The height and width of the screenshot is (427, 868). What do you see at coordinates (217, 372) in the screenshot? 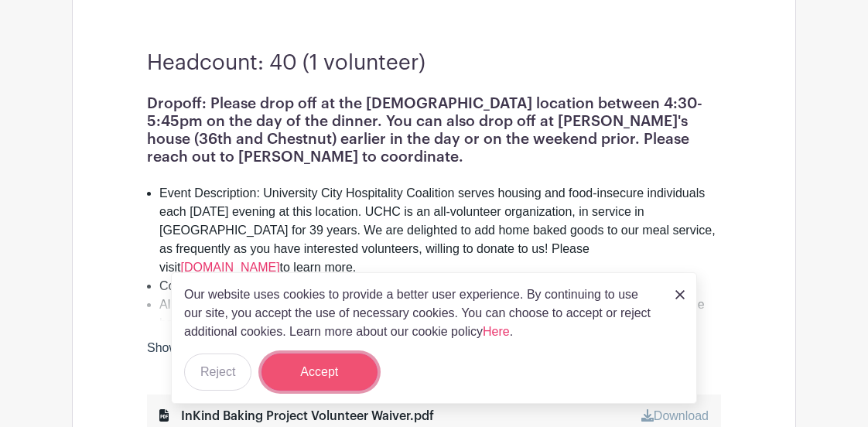
I see `button: Reject` at bounding box center [217, 372].